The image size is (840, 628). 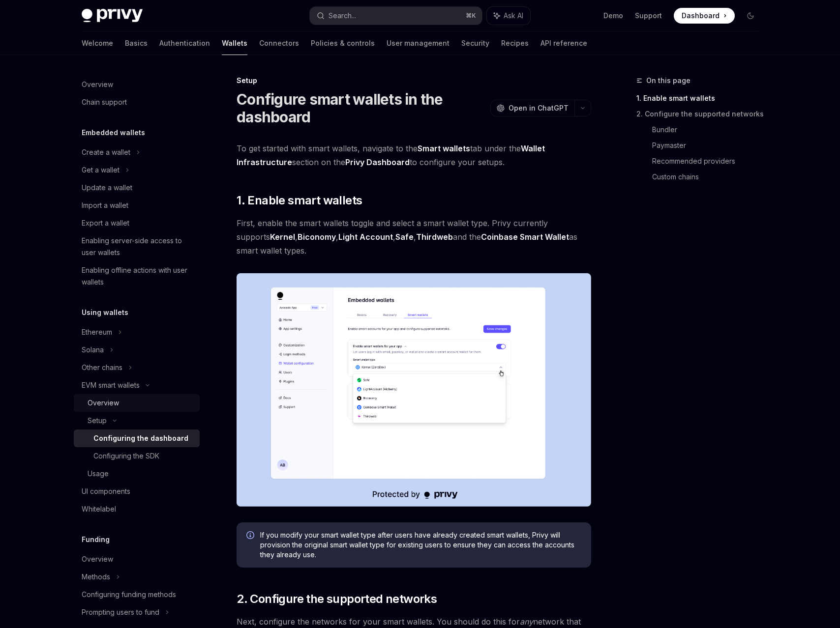 I want to click on span: ⌘ K, so click(x=470, y=16).